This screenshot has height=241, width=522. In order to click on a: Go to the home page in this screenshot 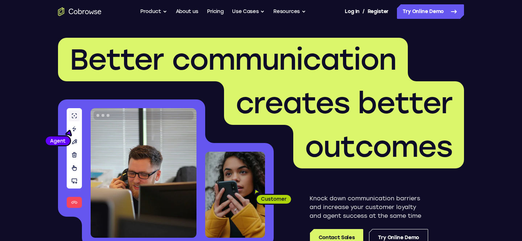, I will do `click(80, 12)`.